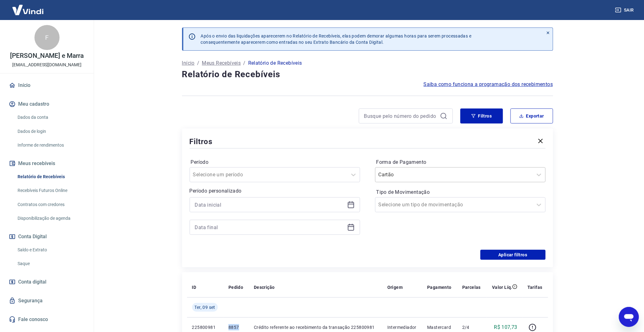 Image resolution: width=644 pixels, height=332 pixels. What do you see at coordinates (51, 132) in the screenshot?
I see `a: Dados de login` at bounding box center [51, 132].